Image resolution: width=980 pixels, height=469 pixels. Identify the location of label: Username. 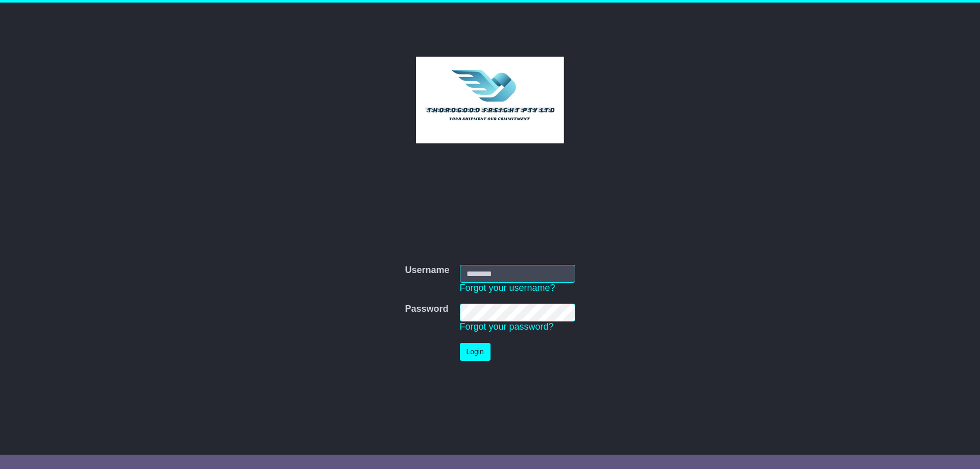
(427, 270).